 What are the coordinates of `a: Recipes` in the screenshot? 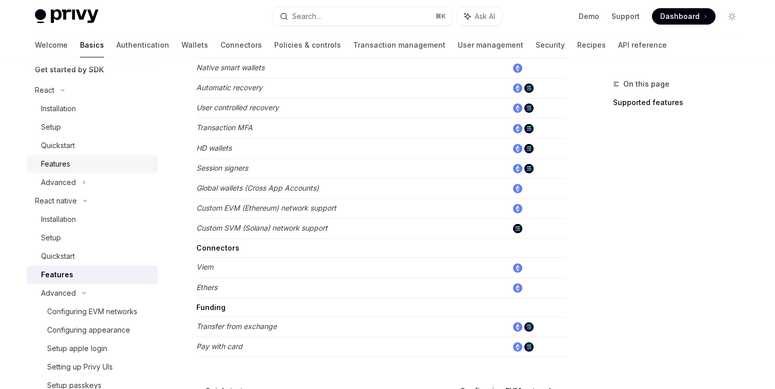 It's located at (592, 45).